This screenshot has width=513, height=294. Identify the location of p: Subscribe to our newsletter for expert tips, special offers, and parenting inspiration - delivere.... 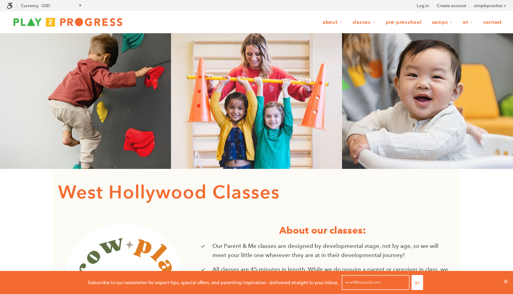
(213, 282).